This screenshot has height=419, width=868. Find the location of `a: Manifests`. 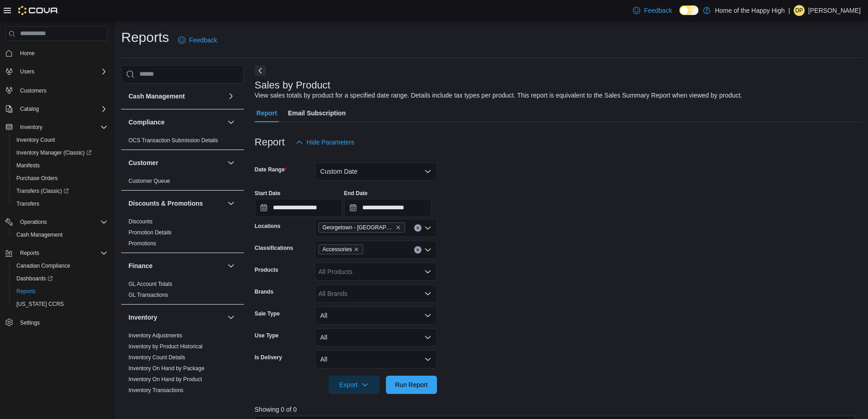

a: Manifests is located at coordinates (28, 165).